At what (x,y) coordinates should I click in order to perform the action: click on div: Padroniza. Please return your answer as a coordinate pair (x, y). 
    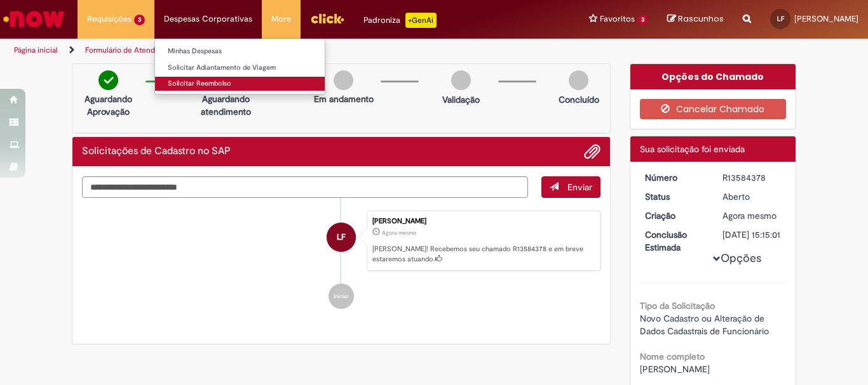
    Looking at the image, I should click on (400, 21).